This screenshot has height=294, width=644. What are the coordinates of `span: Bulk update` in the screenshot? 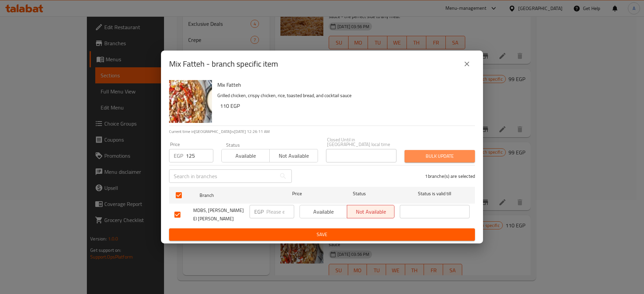 It's located at (440, 156).